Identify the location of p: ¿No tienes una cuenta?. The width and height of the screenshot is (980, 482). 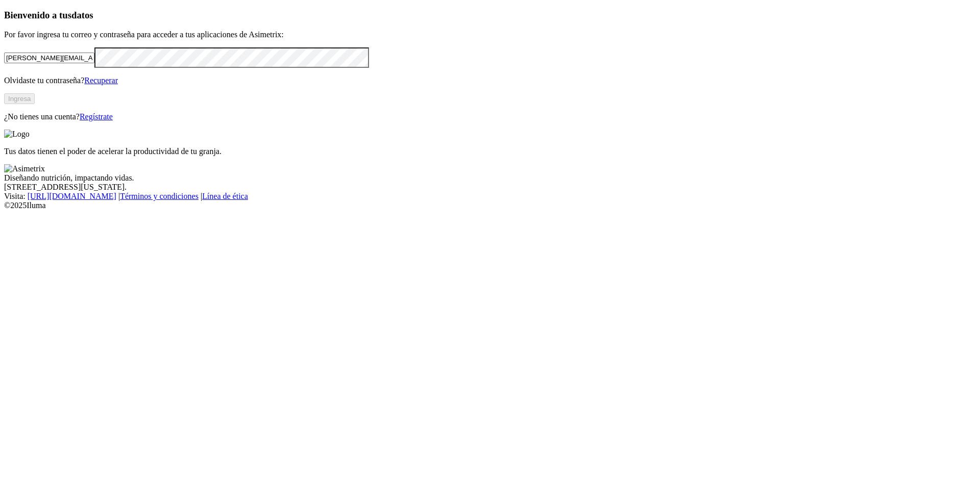
(490, 117).